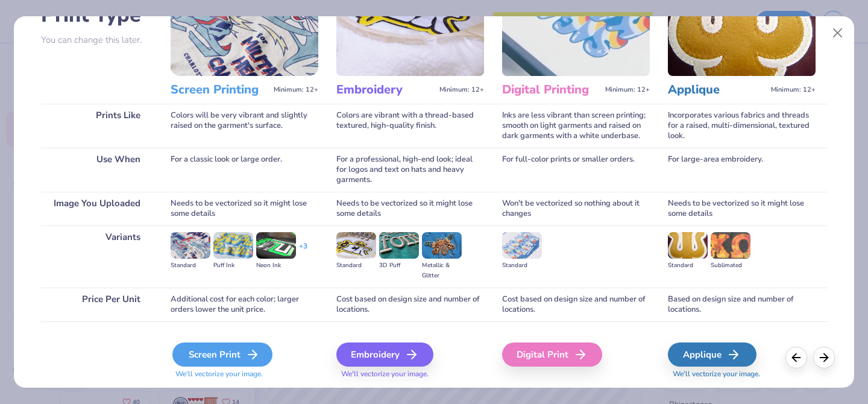 The image size is (868, 404). What do you see at coordinates (730, 265) in the screenshot?
I see `div: Sublimated` at bounding box center [730, 265].